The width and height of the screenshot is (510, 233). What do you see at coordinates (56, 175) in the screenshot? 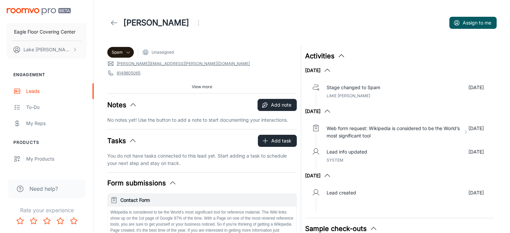
I see `div: Suppliers` at bounding box center [56, 175].